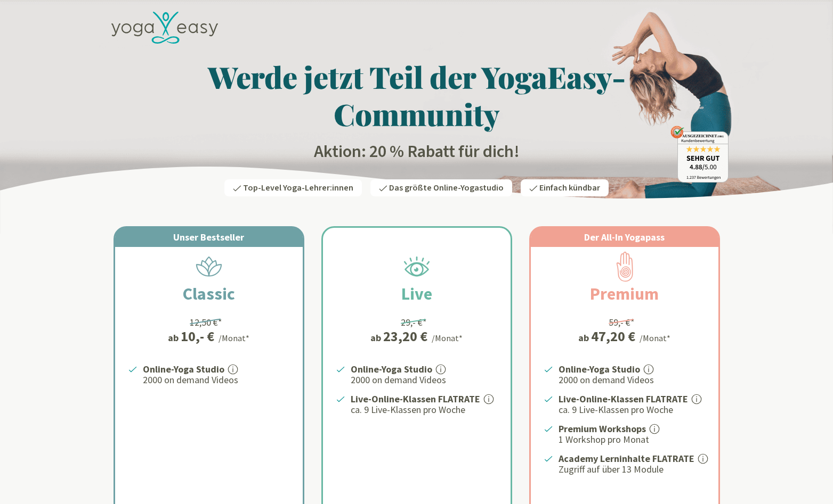 Image resolution: width=833 pixels, height=504 pixels. I want to click on div: 23,20 €, so click(405, 336).